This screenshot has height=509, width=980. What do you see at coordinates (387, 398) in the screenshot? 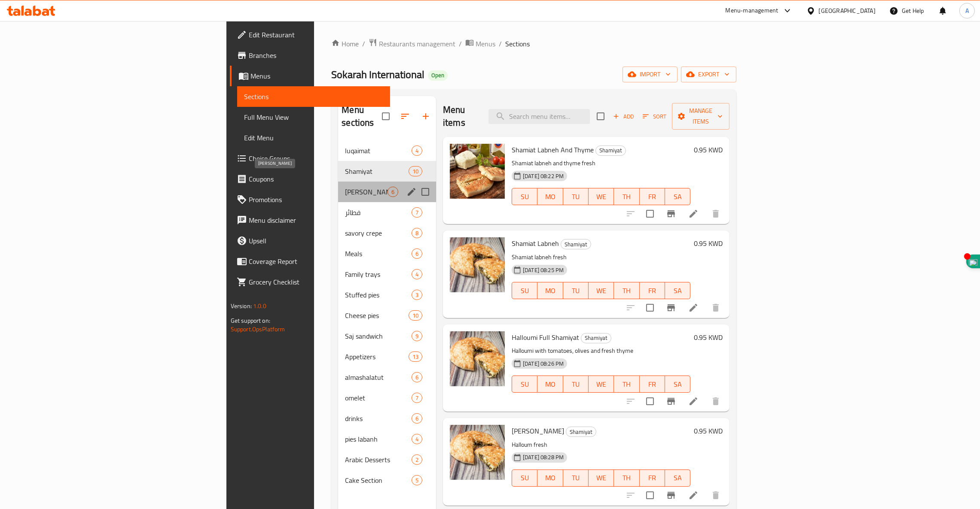
I see `div: omelet7` at bounding box center [387, 398].